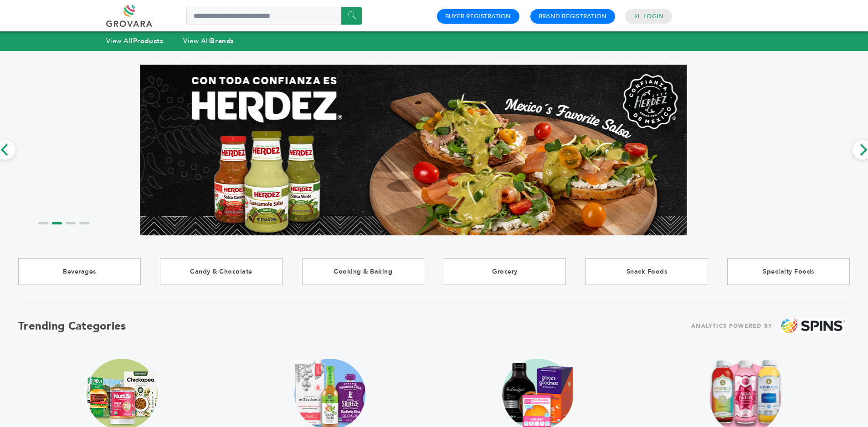 This screenshot has height=427, width=868. What do you see at coordinates (135, 41) in the screenshot?
I see `a: View AllProducts` at bounding box center [135, 41].